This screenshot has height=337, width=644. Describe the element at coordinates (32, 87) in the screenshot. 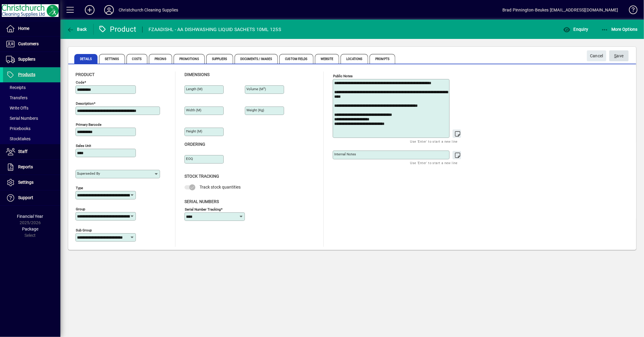

I see `a: Receipts` at that location.